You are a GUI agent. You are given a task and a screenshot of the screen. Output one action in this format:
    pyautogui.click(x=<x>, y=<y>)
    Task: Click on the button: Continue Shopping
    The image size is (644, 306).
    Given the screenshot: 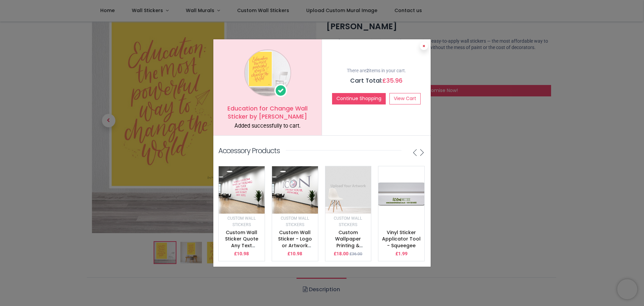 What is the action you would take?
    pyautogui.click(x=359, y=99)
    